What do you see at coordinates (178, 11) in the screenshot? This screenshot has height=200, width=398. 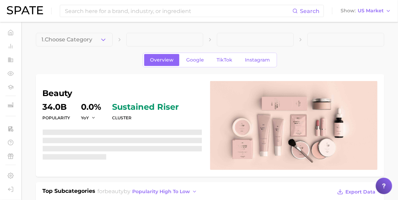 I see `input: Search here for a brand, industry, or ingredient` at bounding box center [178, 11].